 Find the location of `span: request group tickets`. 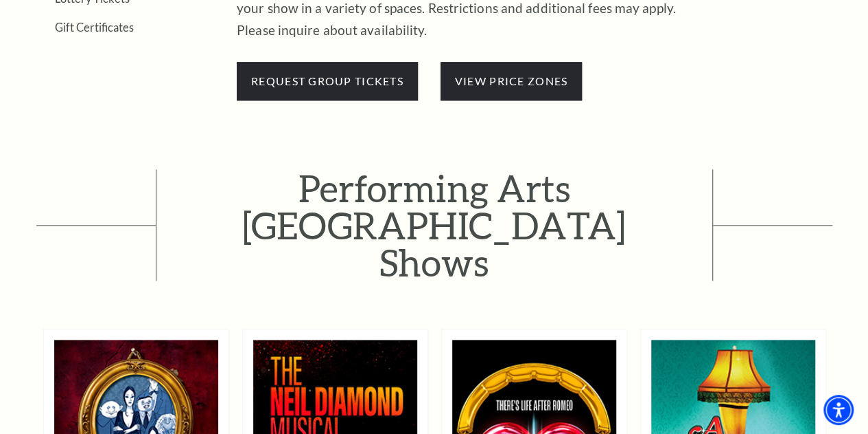

span: request group tickets is located at coordinates (327, 81).